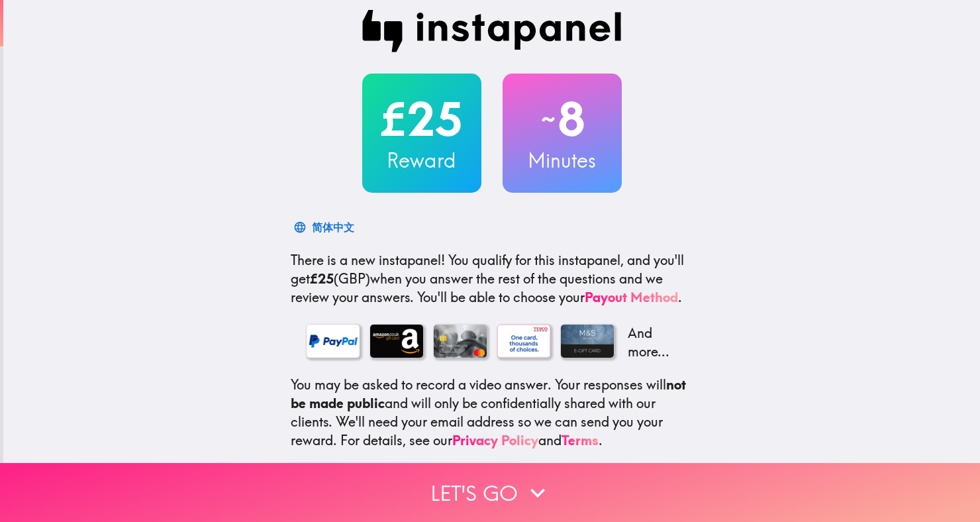  Describe the element at coordinates (492, 479) in the screenshot. I see `p: This invite is exclusively for you, please do not share it. Complete it soon because spots are li...` at that location.